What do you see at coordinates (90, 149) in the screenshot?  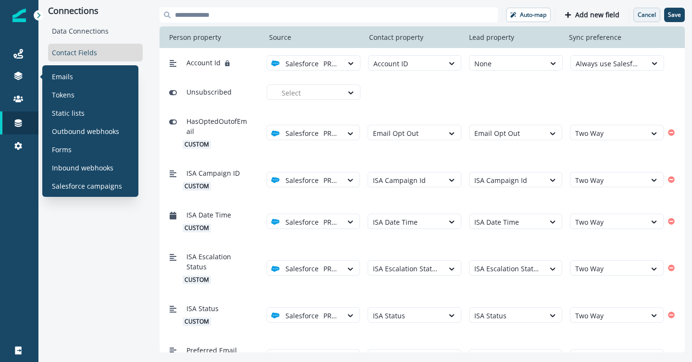 I see `a: Forms` at bounding box center [90, 149].